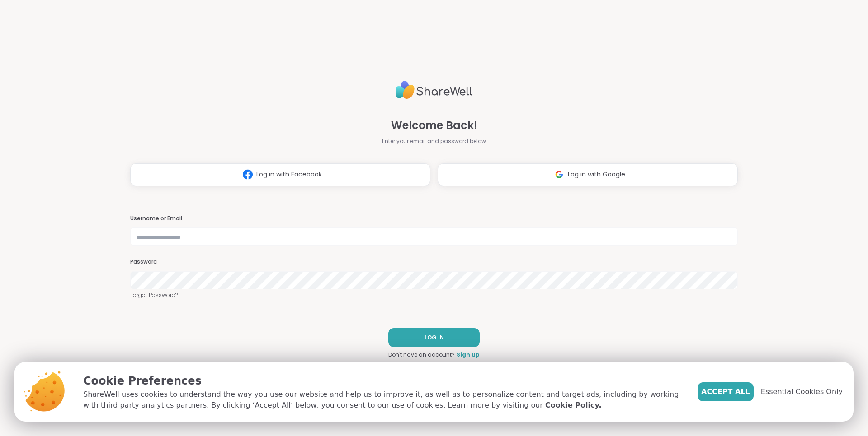  I want to click on span: Essential Cookies Only, so click(801, 392).